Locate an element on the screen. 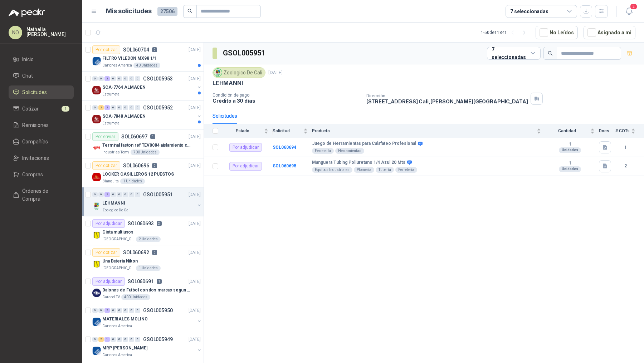  p: GSOL005952 is located at coordinates (158, 107).